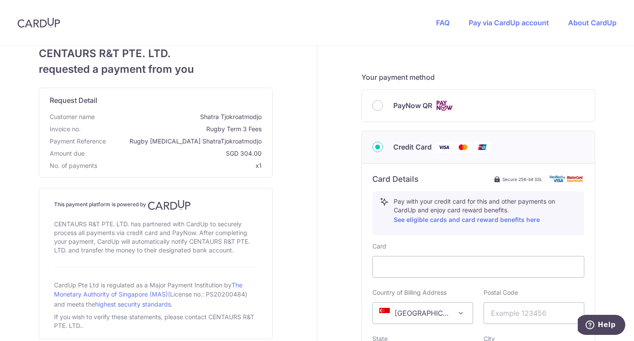 Image resolution: width=634 pixels, height=341 pixels. I want to click on img: Mastercard, so click(463, 147).